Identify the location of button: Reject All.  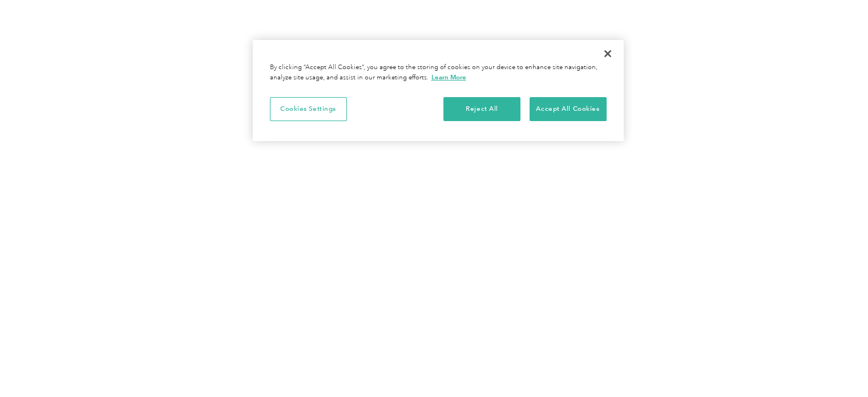
(482, 109).